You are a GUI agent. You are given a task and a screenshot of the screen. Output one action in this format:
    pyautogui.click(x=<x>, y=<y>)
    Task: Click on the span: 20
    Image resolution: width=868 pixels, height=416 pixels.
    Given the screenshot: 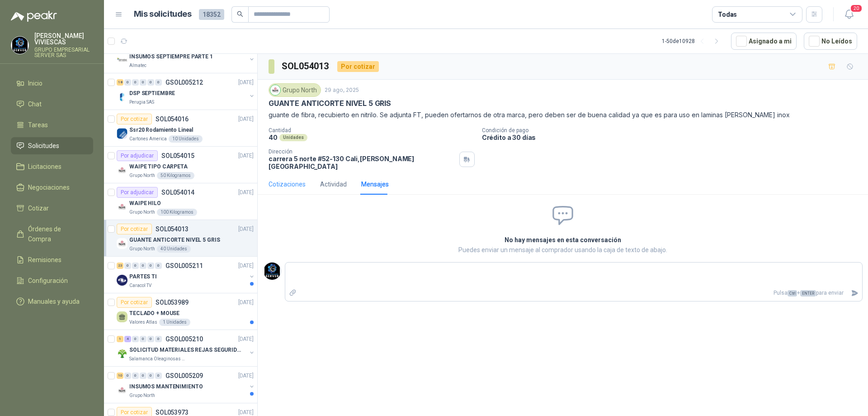 What is the action you would take?
    pyautogui.click(x=856, y=8)
    